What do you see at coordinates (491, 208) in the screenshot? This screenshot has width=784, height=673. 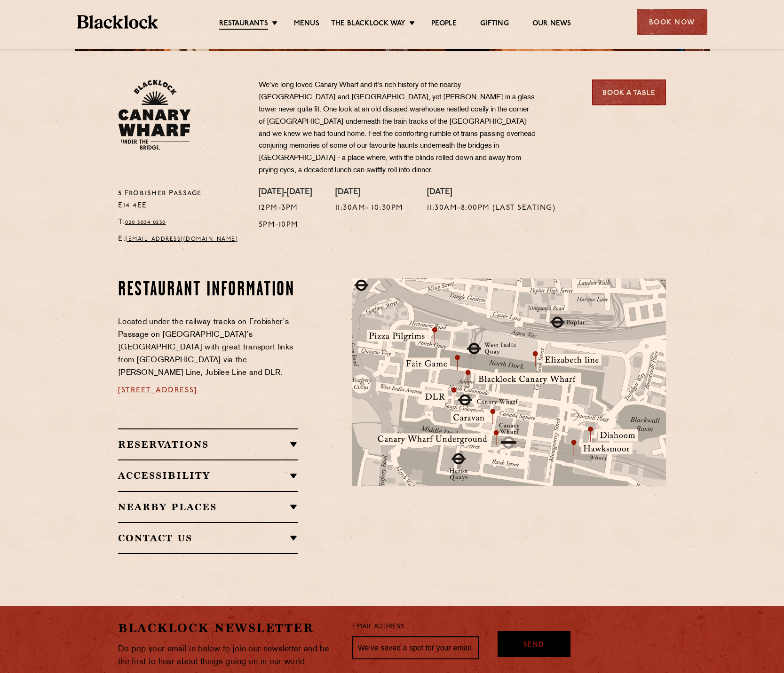 I see `p: 11:30am-8:00pm (Last Seating)` at bounding box center [491, 208].